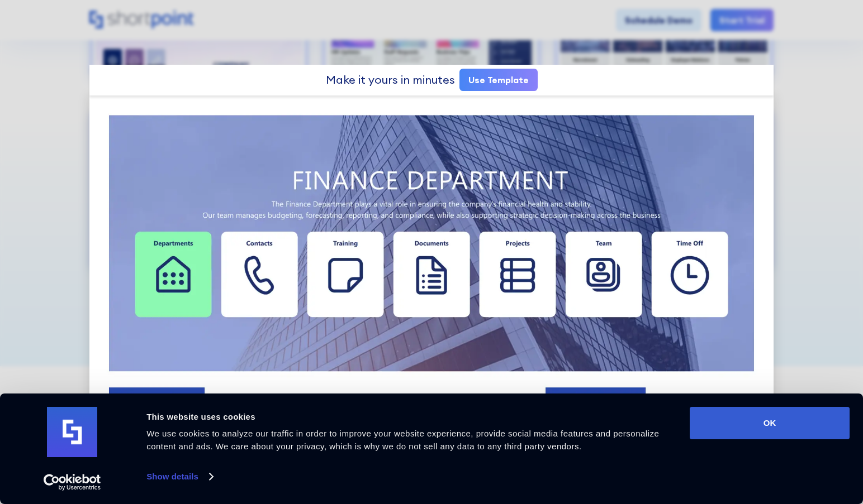 Image resolution: width=863 pixels, height=504 pixels. Describe the element at coordinates (402, 440) in the screenshot. I see `span: We use cookies to analyze our traffic in order to improve your website experience, provide social...` at that location.